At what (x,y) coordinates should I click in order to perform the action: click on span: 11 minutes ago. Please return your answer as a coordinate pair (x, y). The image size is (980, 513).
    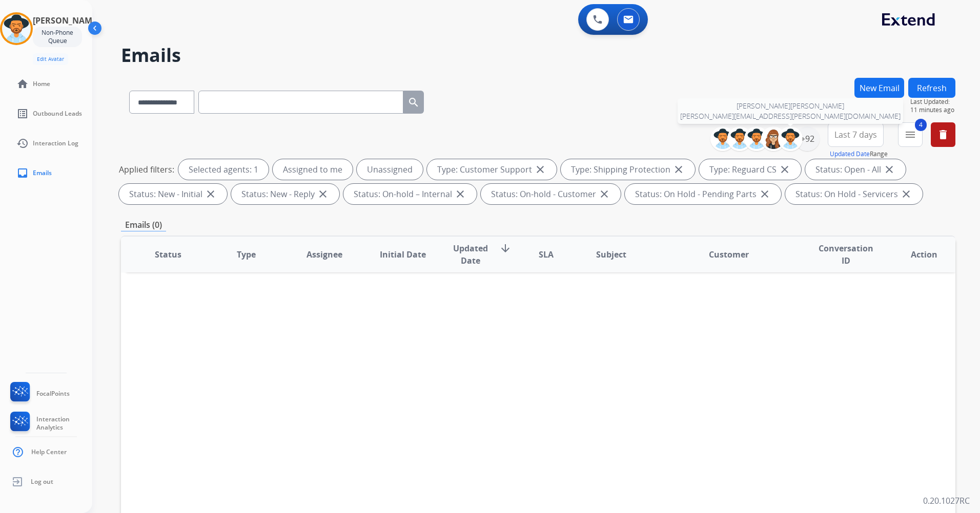
    Looking at the image, I should click on (933, 110).